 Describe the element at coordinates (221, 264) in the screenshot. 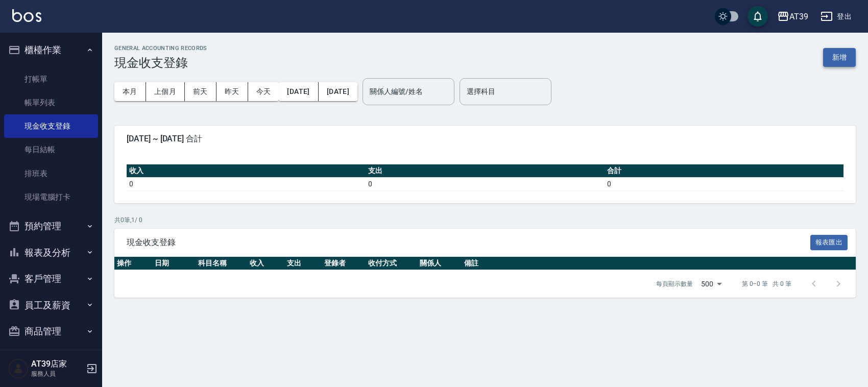

I see `th: 科目名稱` at that location.